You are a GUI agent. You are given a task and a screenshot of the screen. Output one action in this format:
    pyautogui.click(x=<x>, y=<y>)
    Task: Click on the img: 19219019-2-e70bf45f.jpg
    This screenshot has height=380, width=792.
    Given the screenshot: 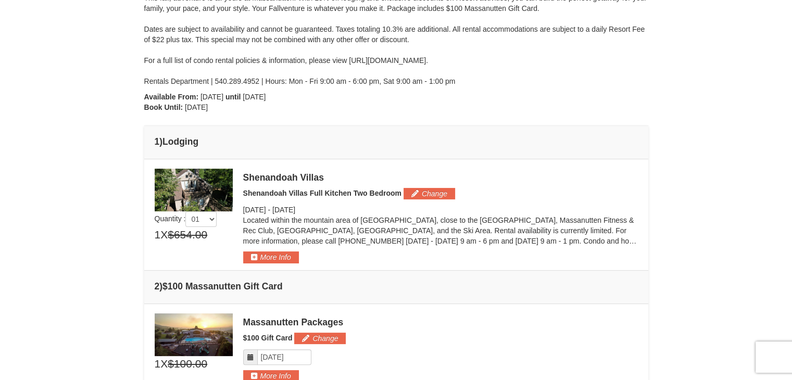 What is the action you would take?
    pyautogui.click(x=194, y=190)
    